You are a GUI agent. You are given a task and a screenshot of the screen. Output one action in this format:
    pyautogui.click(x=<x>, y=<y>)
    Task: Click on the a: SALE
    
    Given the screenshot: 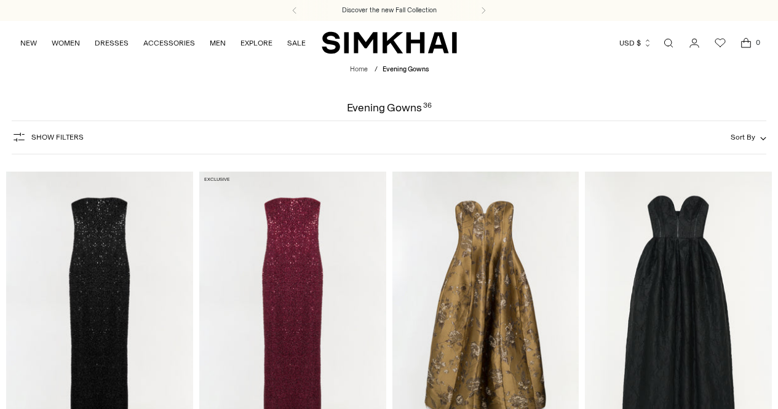 What is the action you would take?
    pyautogui.click(x=297, y=43)
    